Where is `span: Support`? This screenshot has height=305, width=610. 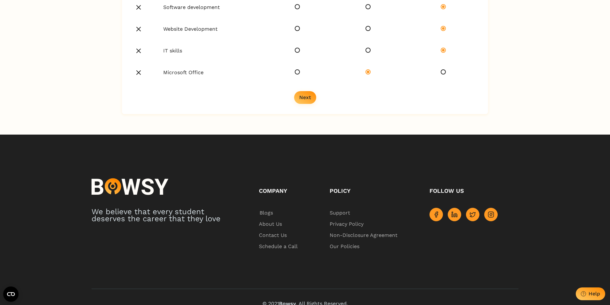 span: Support is located at coordinates (341, 213).